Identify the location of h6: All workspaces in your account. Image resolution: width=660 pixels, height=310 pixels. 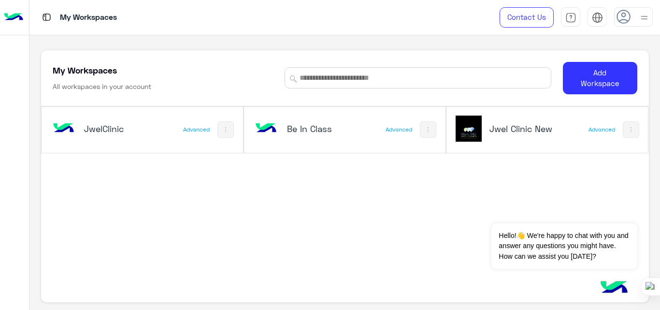
(102, 87).